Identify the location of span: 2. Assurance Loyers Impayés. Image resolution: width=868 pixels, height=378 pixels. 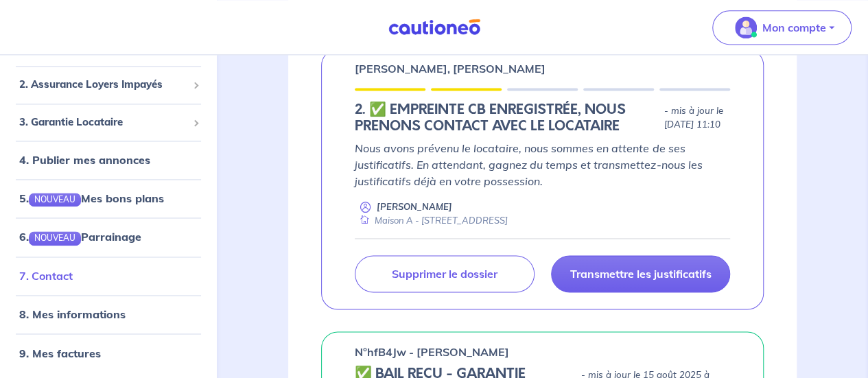
(103, 84).